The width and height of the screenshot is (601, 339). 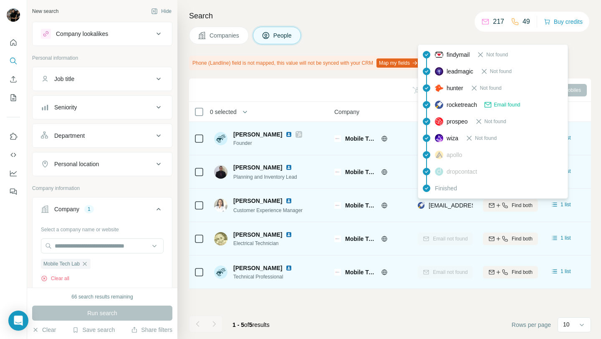 What do you see at coordinates (305, 63) in the screenshot?
I see `div: Phone (Landline) field is not mapped, this value will not be synced with your CRM` at bounding box center [305, 63].